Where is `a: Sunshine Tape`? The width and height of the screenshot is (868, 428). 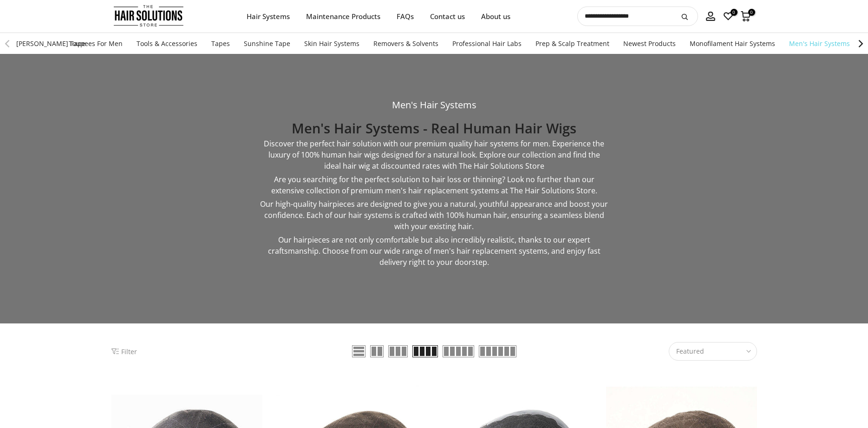 a: Sunshine Tape is located at coordinates (267, 43).